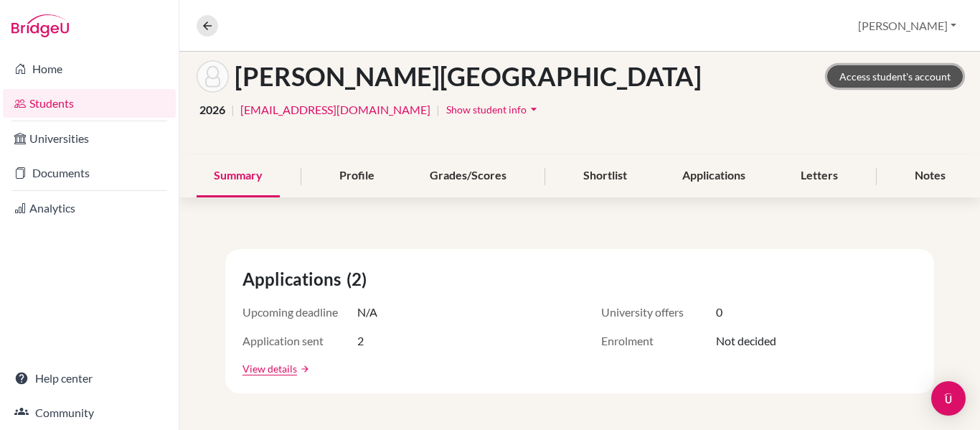  I want to click on i: arrow_drop_down, so click(533, 109).